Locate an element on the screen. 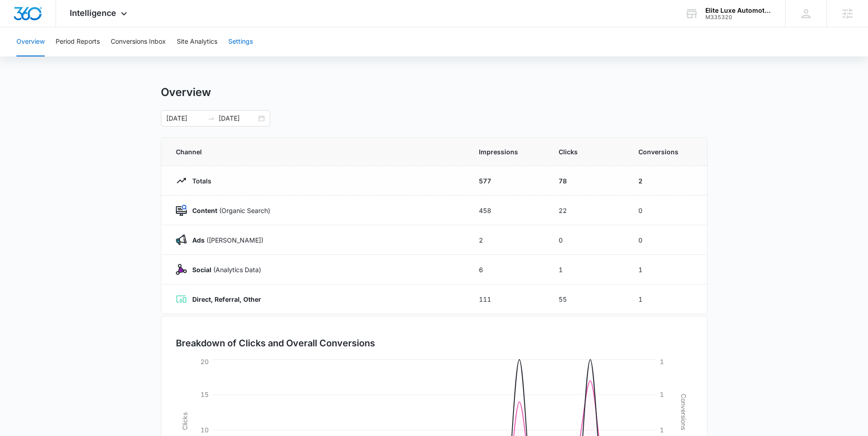 The image size is (868, 436). tspan: 15 is located at coordinates (204, 394).